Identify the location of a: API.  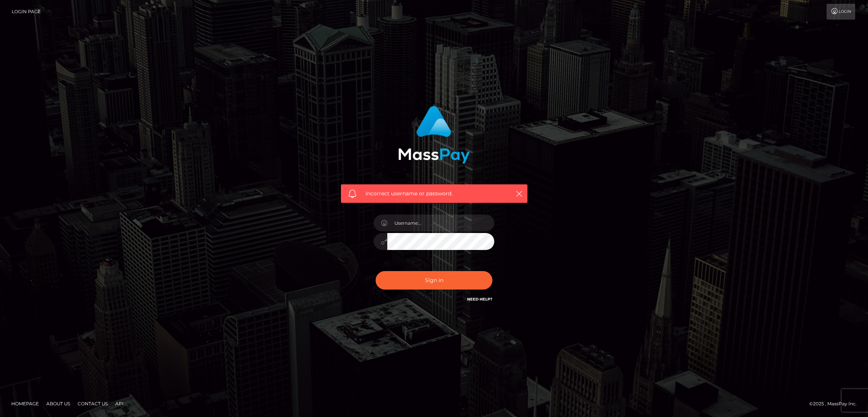
(120, 403).